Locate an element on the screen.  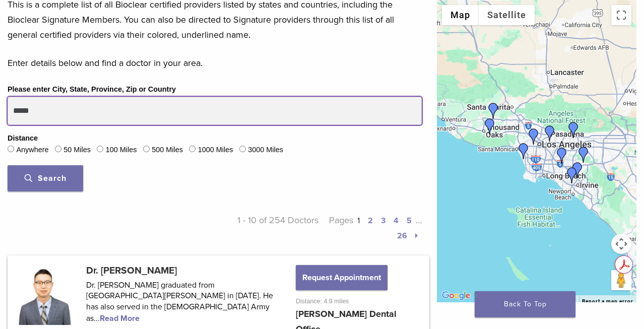
a: 4 is located at coordinates (396, 221).